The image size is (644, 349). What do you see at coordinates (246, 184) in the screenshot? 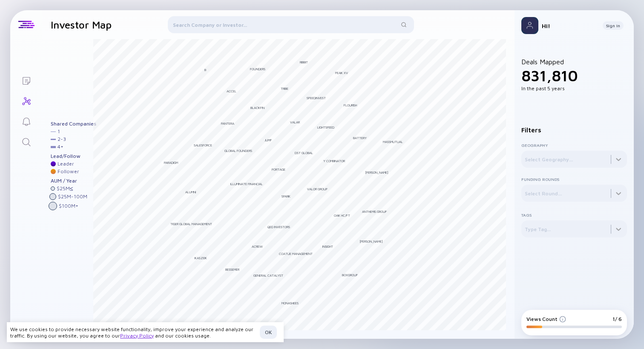
I see `div: Illuminate Financial` at bounding box center [246, 184].